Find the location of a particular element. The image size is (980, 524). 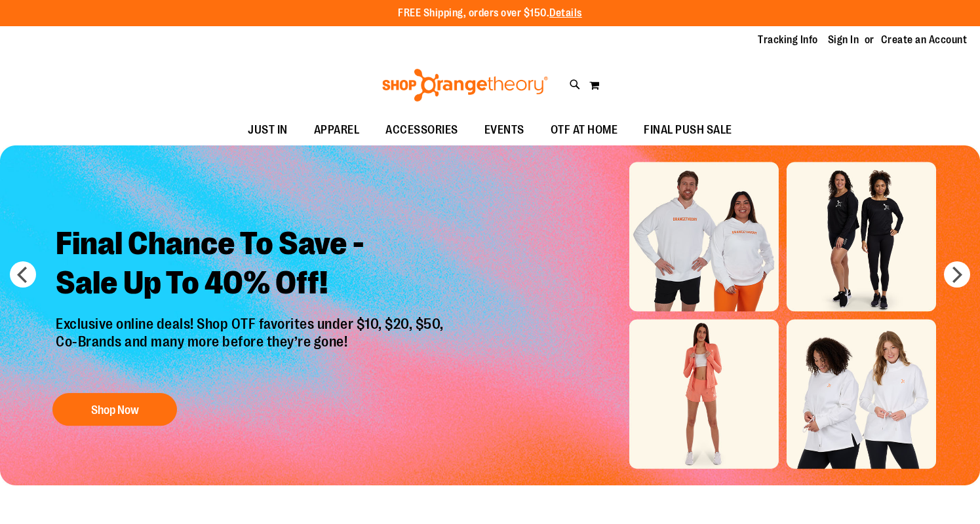

a: Final Chance To Save -Sale Up To 40% Off! Exclusive online deals! Shop OTF favorites under $10, $... is located at coordinates (251, 324).